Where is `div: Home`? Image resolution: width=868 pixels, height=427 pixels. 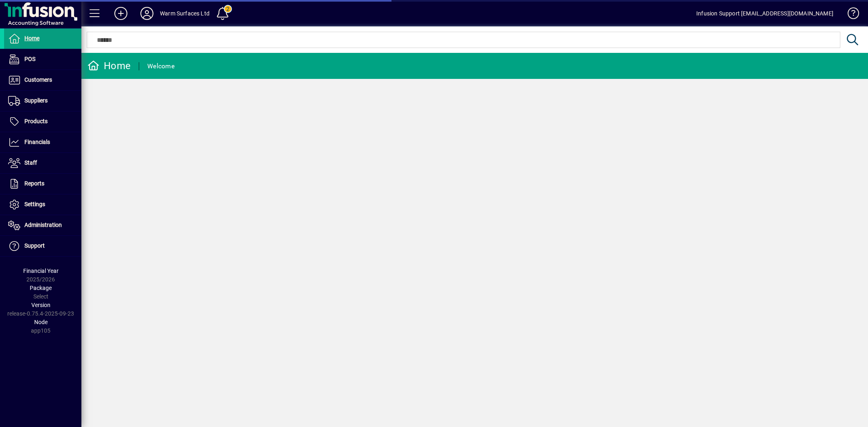 div: Home is located at coordinates (109, 66).